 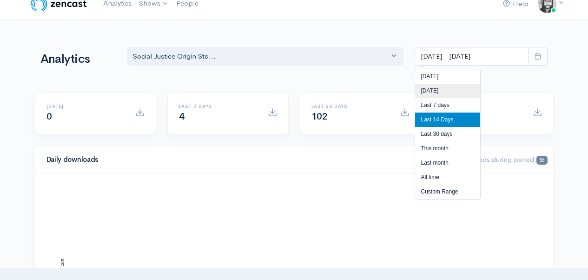 What do you see at coordinates (265, 56) in the screenshot?
I see `button: Social Justice Origin Sto...` at bounding box center [265, 56].